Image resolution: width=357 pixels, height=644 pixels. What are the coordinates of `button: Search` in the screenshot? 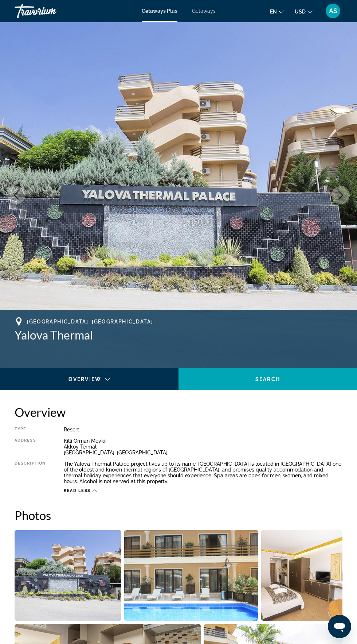 It's located at (268, 379).